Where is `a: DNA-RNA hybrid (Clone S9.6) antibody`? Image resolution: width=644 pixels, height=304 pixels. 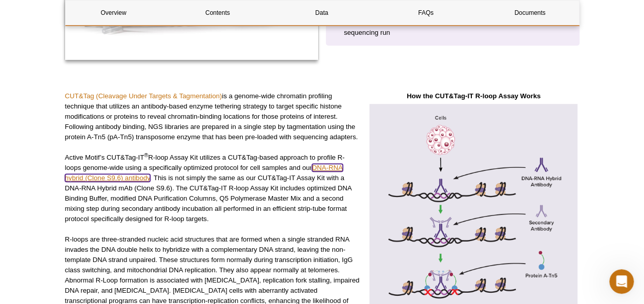
a: DNA-RNA hybrid (Clone S9.6) antibody is located at coordinates (204, 172).